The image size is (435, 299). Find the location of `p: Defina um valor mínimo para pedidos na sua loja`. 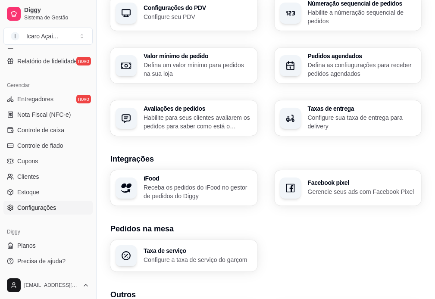

p: Defina um valor mínimo para pedidos na sua loja is located at coordinates (198, 69).